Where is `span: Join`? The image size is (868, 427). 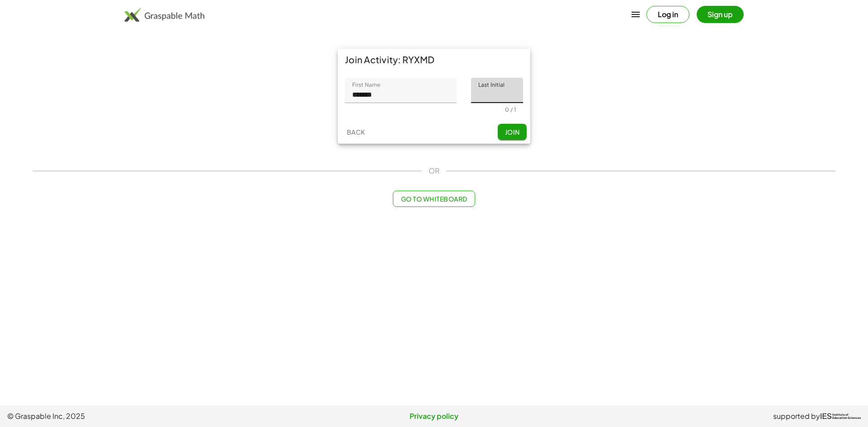 span: Join is located at coordinates (511, 132).